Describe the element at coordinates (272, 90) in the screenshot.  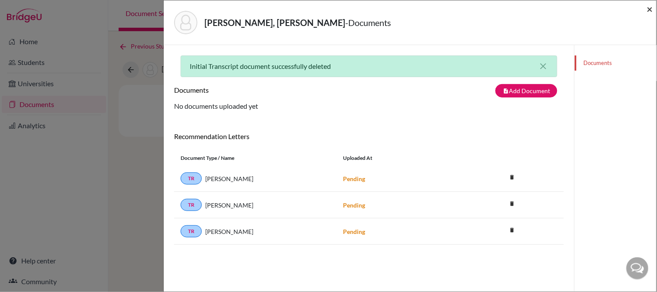
I see `h6: Documents` at that location.